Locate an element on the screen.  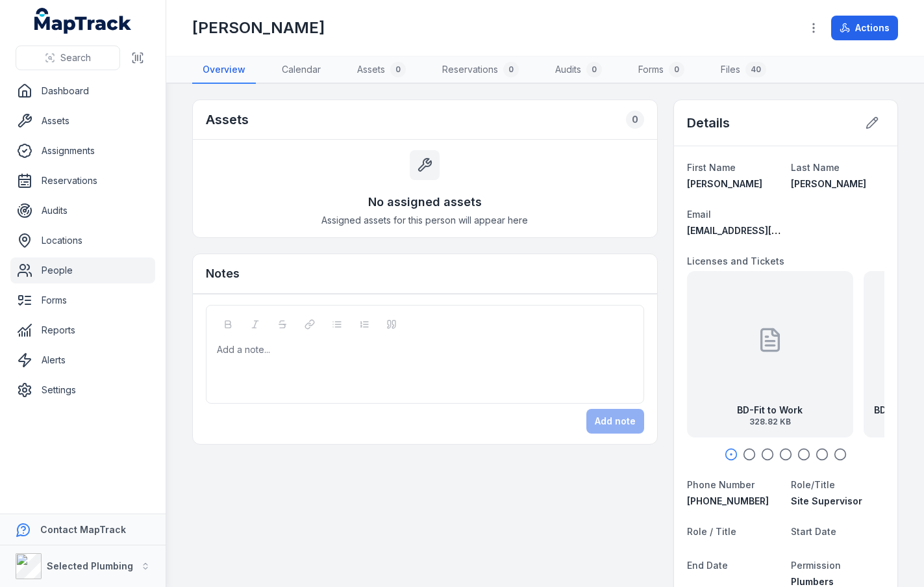
h2: Details is located at coordinates (709, 123).